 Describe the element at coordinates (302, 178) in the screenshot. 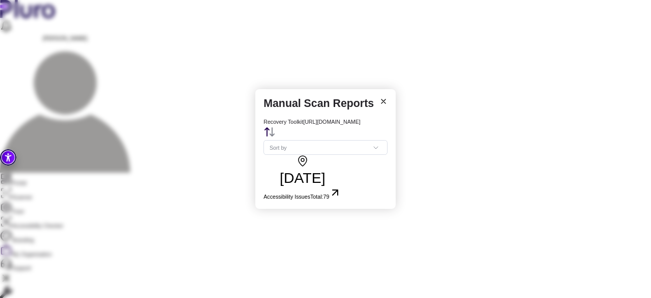

I see `button: Open report, date: 19.05.2025, total errors: 79` at that location.